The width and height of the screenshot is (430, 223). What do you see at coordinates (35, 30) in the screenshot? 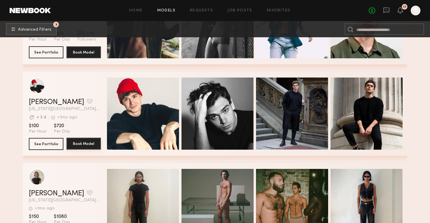
I see `span: Advanced Filters` at bounding box center [35, 30].